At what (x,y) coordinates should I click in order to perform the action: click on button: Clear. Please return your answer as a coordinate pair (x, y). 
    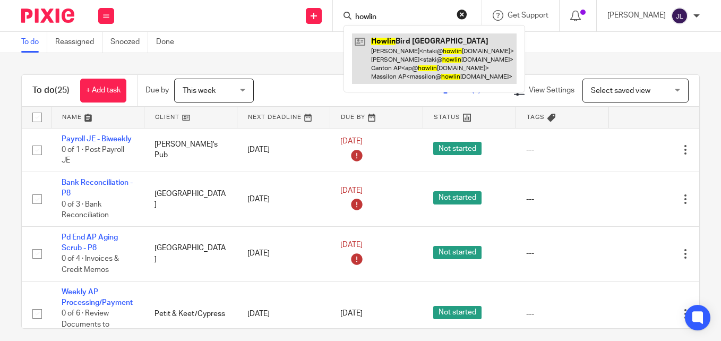
    Looking at the image, I should click on (462, 14).